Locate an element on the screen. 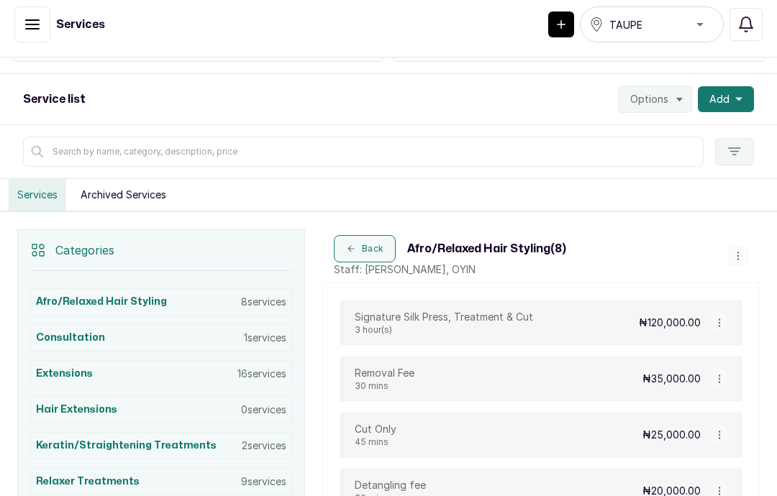 This screenshot has height=496, width=777. button: Options is located at coordinates (655, 99).